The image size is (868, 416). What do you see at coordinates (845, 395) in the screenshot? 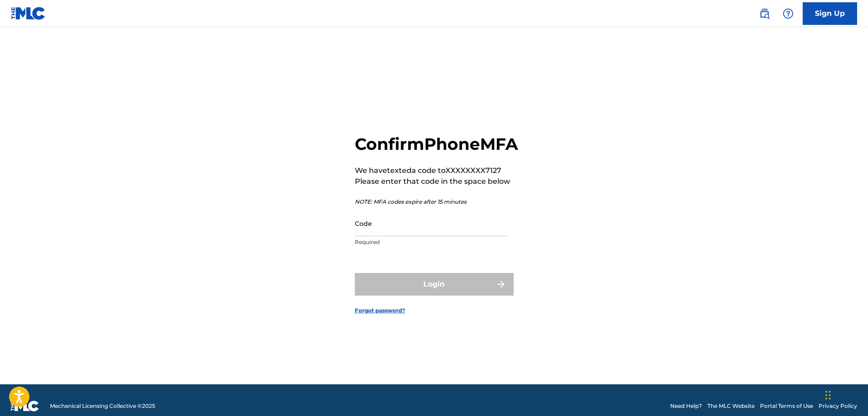
I see `div: Chat Widget` at bounding box center [845, 395].